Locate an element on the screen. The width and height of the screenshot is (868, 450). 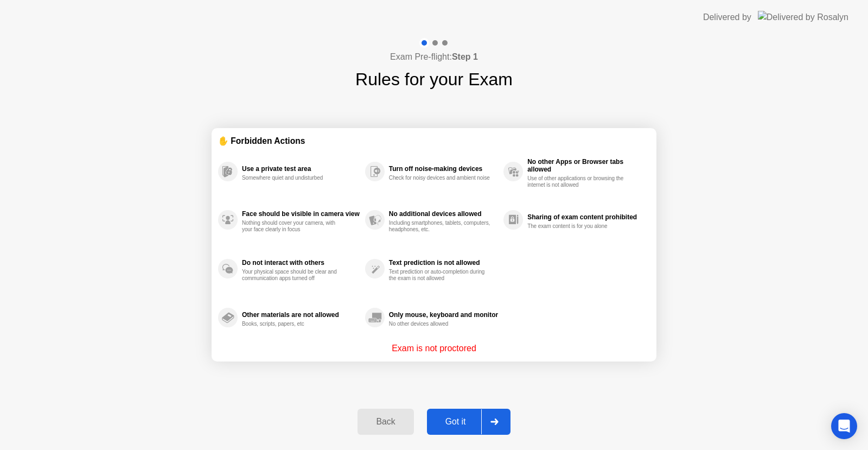
div: Including smartphones, tablets, computers, headphones, etc. is located at coordinates (440, 226).